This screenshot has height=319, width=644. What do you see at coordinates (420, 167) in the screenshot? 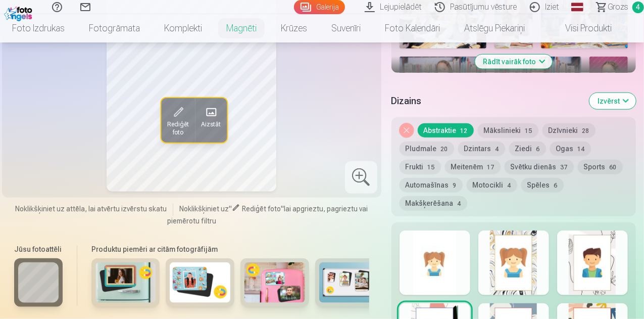
I see `button: Frukti15` at bounding box center [420, 167].